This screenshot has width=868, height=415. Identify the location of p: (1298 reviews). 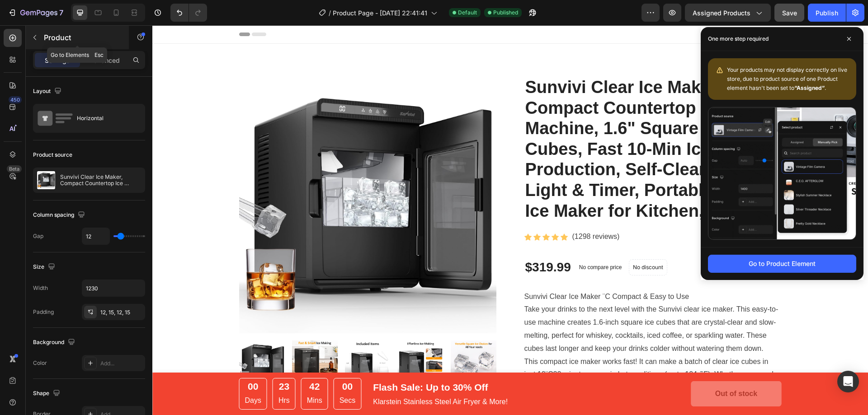
(444, 211).